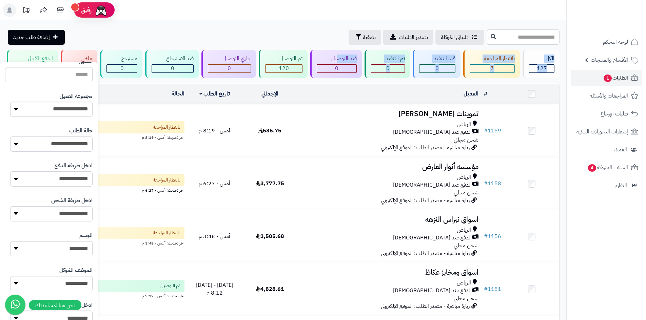 The height and width of the screenshot is (320, 646). What do you see at coordinates (215, 94) in the screenshot?
I see `a: تاريخ الطلب` at bounding box center [215, 94].